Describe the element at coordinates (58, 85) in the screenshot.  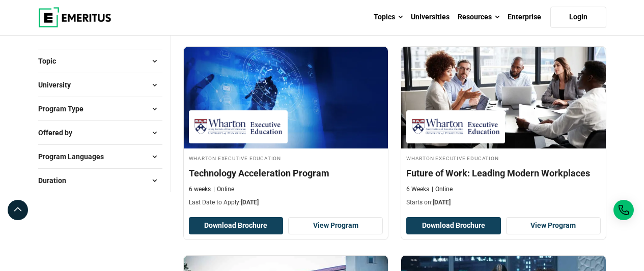
I see `span: University` at that location.